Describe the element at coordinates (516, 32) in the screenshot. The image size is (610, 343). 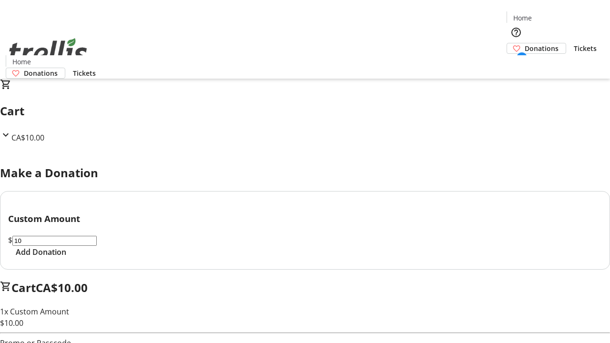
I see `button: Help` at that location.